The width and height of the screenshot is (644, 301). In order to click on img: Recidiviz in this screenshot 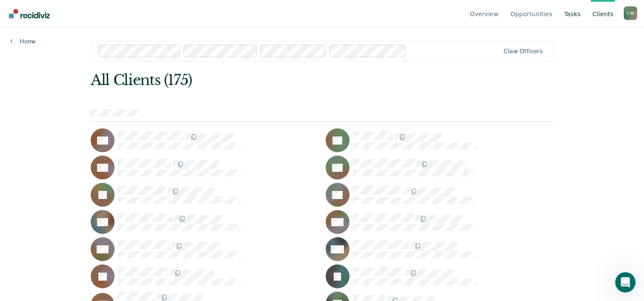, I will do `click(30, 14)`.